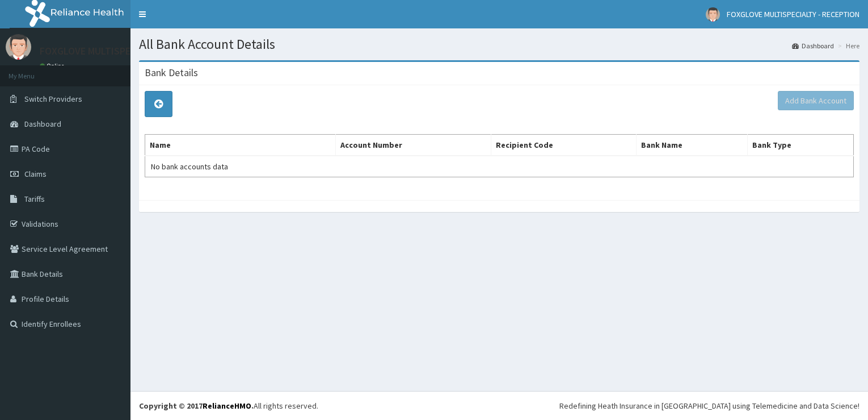 The width and height of the screenshot is (868, 420). I want to click on a: Dashboard, so click(813, 45).